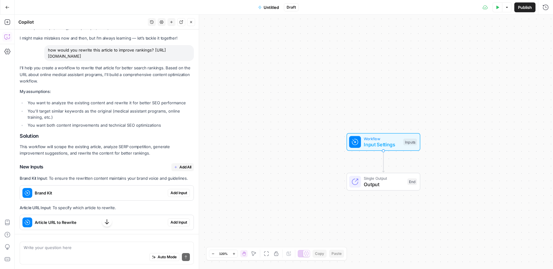 The width and height of the screenshot is (553, 269). Describe the element at coordinates (100, 193) in the screenshot. I see `span: Brand Kit` at that location.